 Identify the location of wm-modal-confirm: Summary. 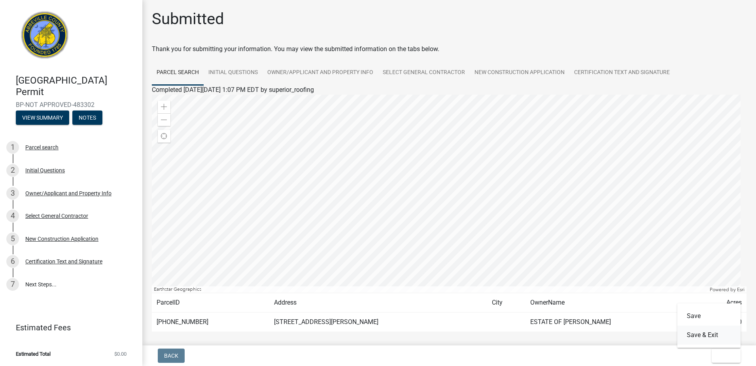
(42, 118).